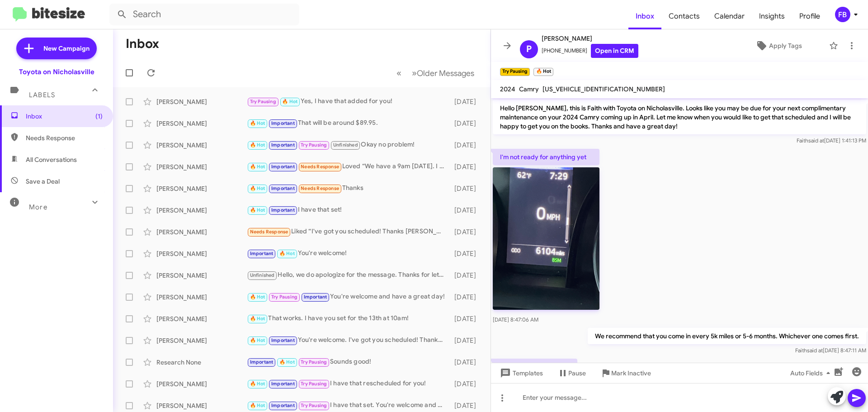 The height and width of the screenshot is (412, 868). I want to click on span: Contacts, so click(684, 16).